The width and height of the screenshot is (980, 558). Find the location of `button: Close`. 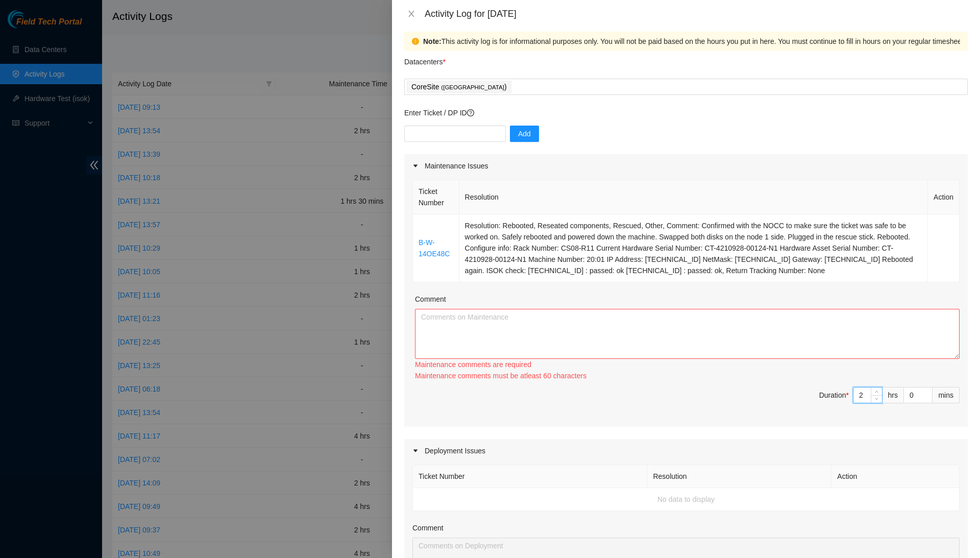

button: Close is located at coordinates (411, 14).